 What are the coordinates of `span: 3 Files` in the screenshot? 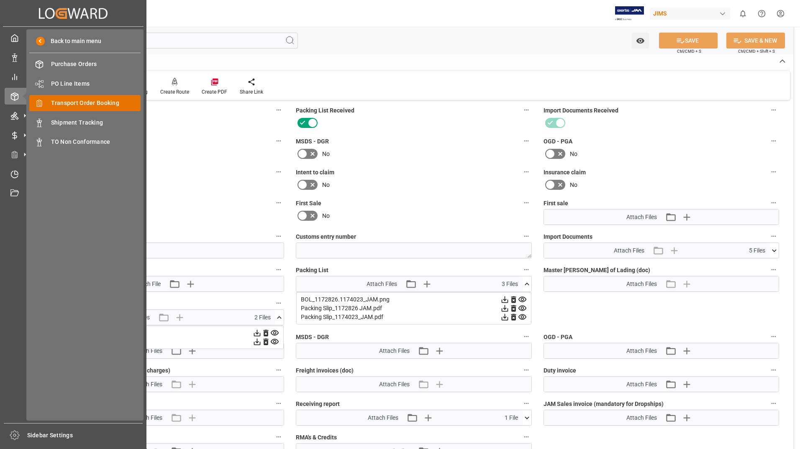 It's located at (510, 284).